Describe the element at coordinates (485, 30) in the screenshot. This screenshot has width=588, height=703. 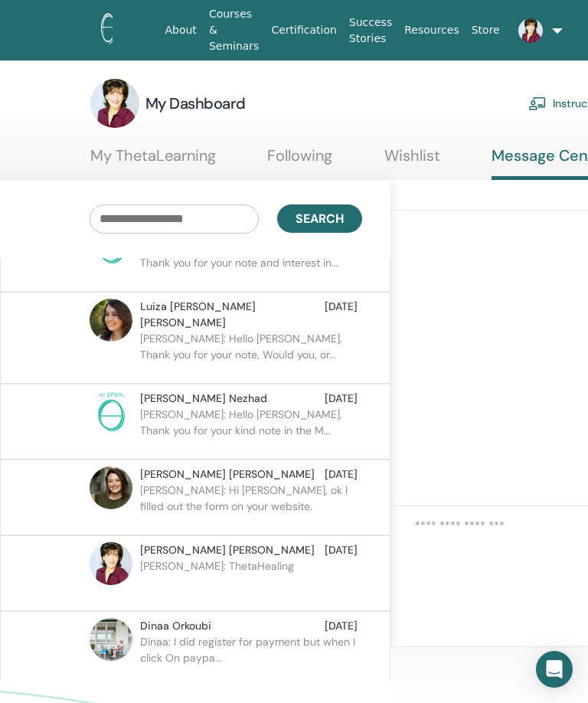
I see `a: Store` at that location.